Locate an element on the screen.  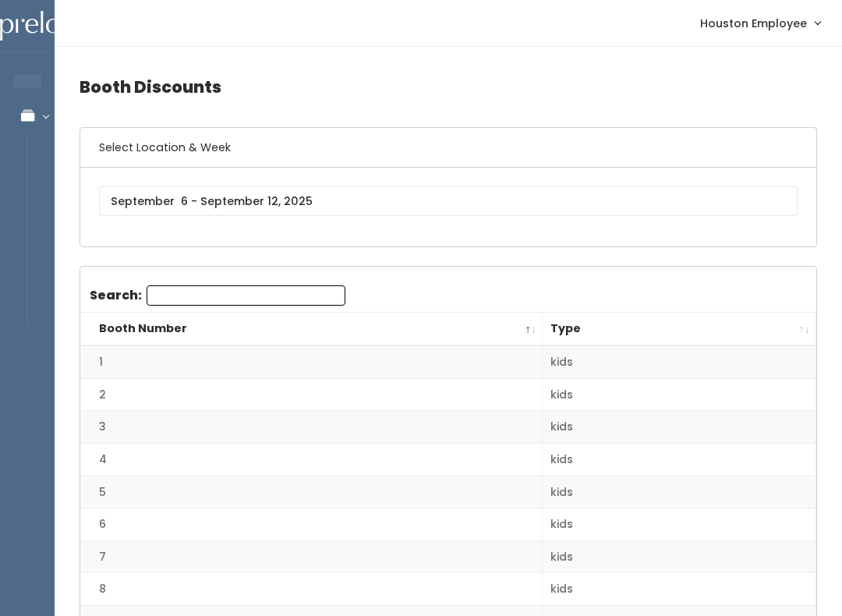
td: 5 is located at coordinates (311, 492).